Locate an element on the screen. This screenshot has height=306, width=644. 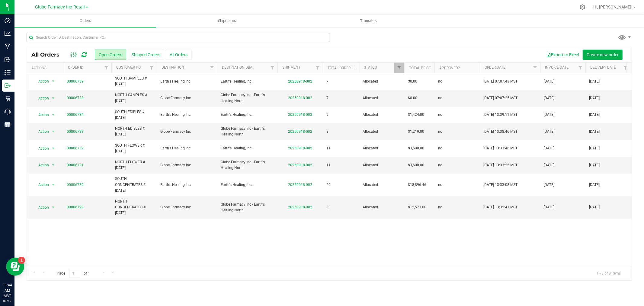
span: 1 - 8 of 8 items is located at coordinates (609, 273).